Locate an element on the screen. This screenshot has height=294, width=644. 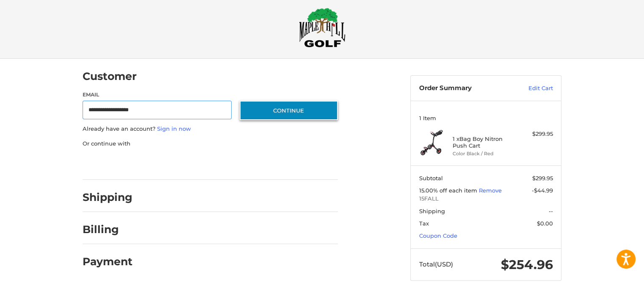
label: Email is located at coordinates (157, 95).